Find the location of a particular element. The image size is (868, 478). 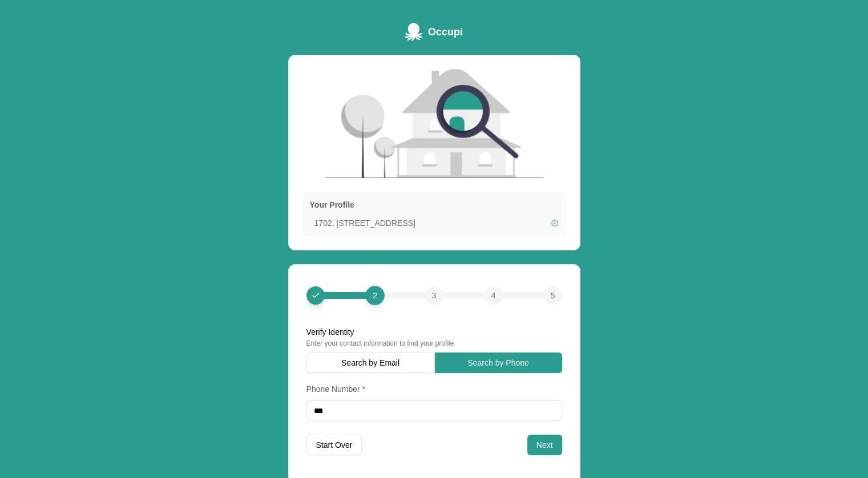

div: Enter your contact information to find your profile is located at coordinates (434, 343).